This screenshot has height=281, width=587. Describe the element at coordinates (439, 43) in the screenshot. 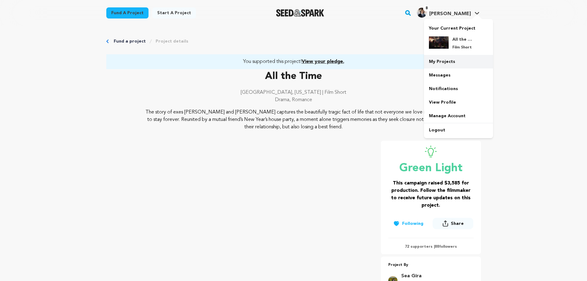

I see `img: ebe16fe8c94558ac.png` at that location.